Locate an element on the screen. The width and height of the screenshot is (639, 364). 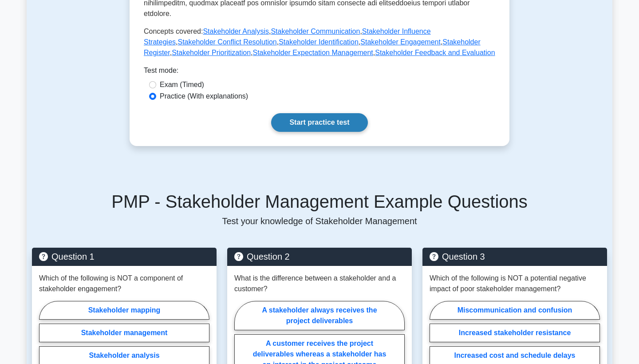
label: Stakeholder mapping is located at coordinates (124, 310).